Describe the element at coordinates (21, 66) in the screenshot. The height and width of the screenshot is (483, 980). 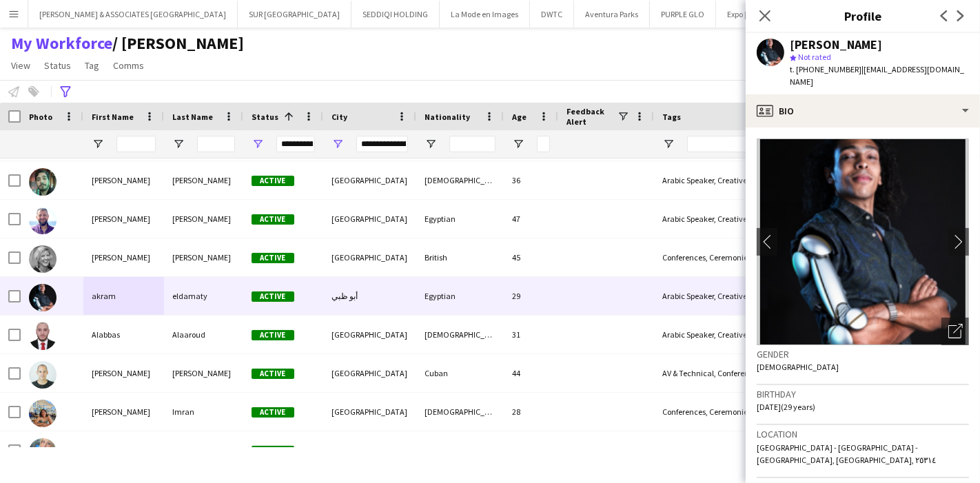
I see `span: View` at that location.